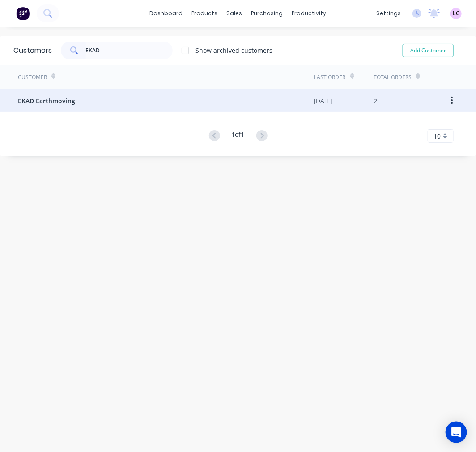 This screenshot has height=452, width=476. I want to click on div: Customers, so click(33, 51).